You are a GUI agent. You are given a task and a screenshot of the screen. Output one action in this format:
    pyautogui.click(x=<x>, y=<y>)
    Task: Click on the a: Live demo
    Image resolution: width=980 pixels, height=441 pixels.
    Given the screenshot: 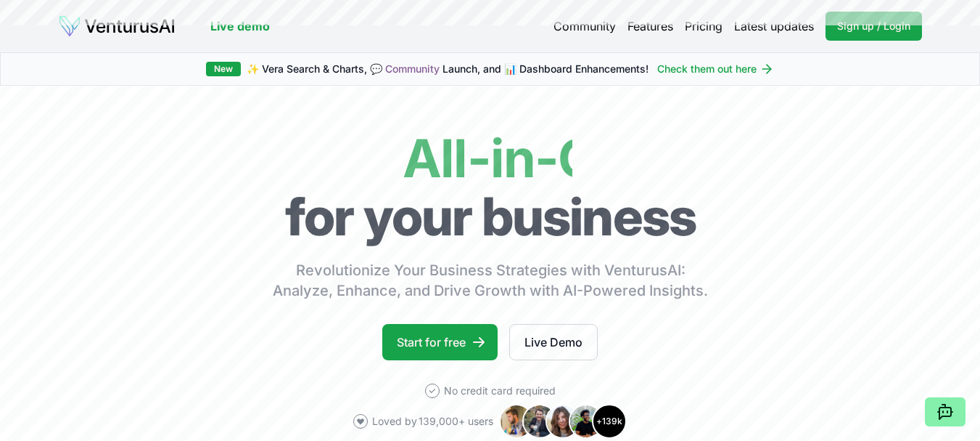 What is the action you would take?
    pyautogui.click(x=240, y=26)
    